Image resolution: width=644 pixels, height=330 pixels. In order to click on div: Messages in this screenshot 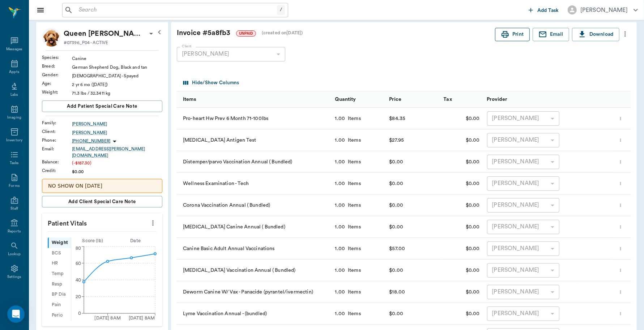, I will do `click(14, 49)`.